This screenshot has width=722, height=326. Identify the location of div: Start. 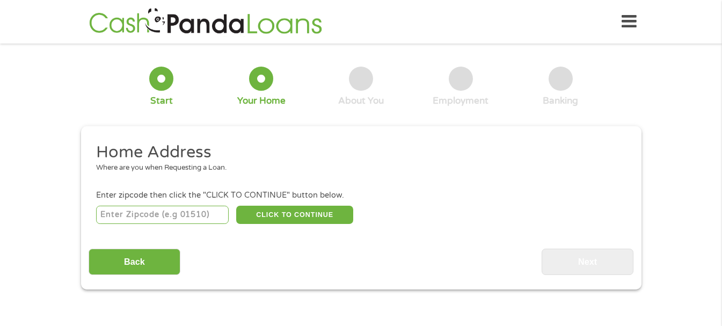
(162, 101).